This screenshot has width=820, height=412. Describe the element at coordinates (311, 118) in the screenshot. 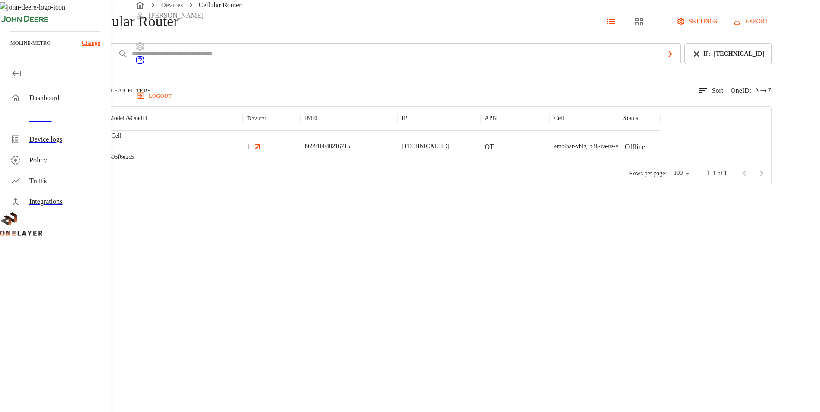

I see `p: IMEI` at that location.